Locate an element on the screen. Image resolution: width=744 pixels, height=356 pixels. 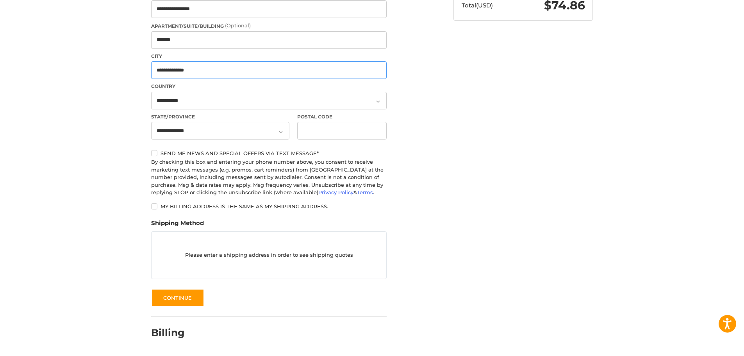
span: Total (USD) is located at coordinates (477, 5).